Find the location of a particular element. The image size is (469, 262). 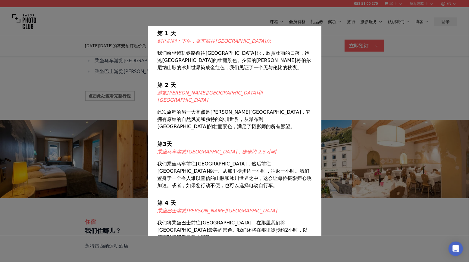

font: 第 2 天 is located at coordinates (166, 85).